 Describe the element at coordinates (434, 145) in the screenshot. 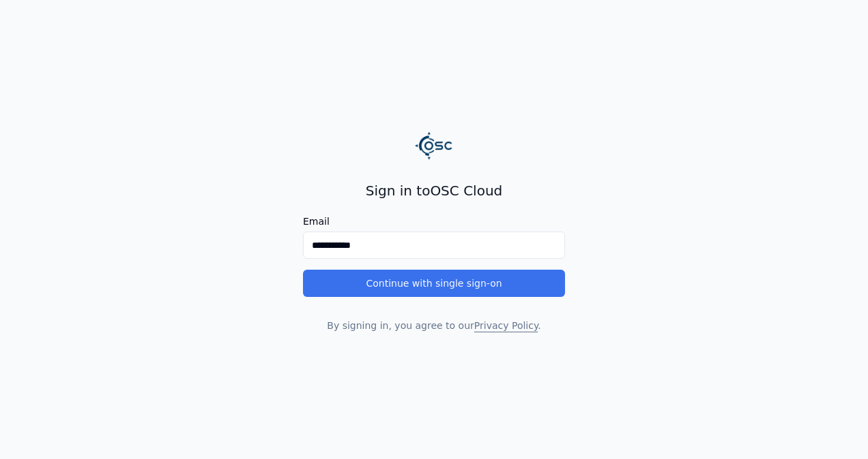

I see `img: Logo` at that location.